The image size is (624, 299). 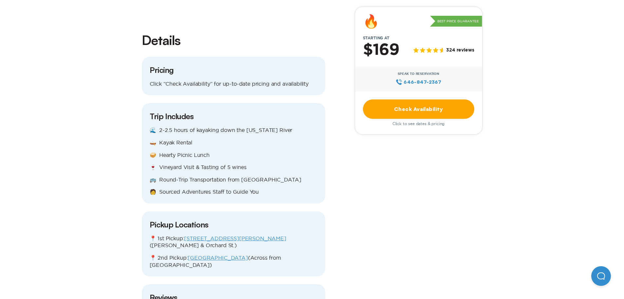 What do you see at coordinates (419, 74) in the screenshot?
I see `span: Speak to Reservation` at bounding box center [419, 74].